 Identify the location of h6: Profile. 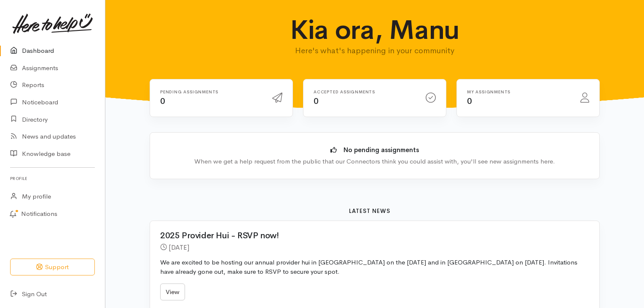
(52, 178).